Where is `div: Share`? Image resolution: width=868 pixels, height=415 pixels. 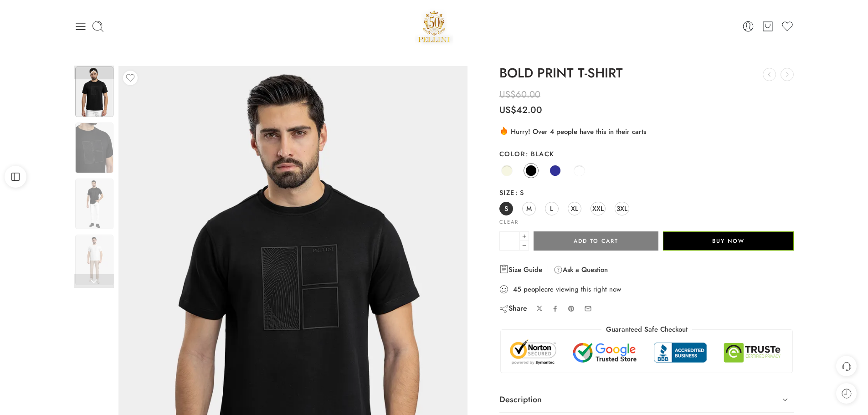 div: Share is located at coordinates (513, 308).